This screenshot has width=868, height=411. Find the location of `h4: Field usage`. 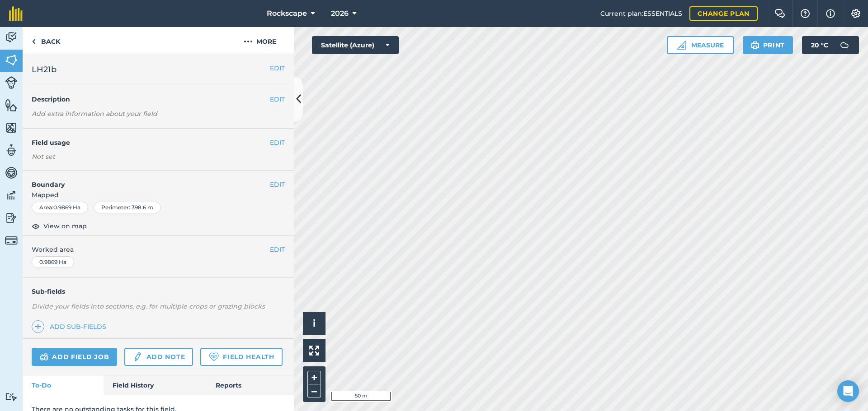

h4: Field usage is located at coordinates (151, 143).